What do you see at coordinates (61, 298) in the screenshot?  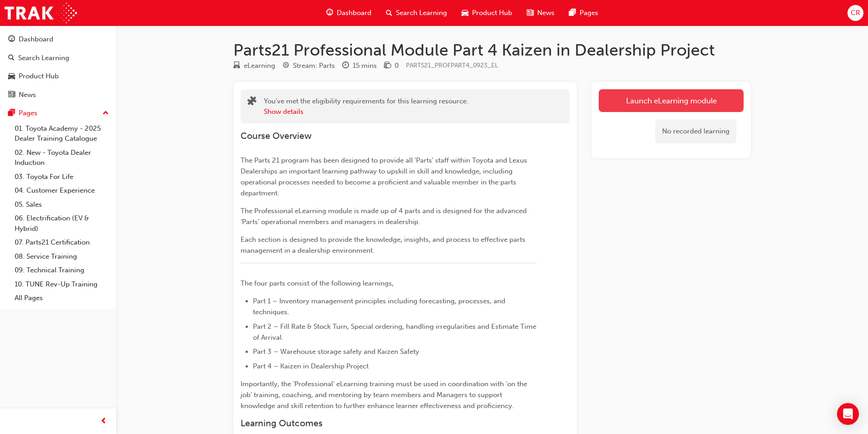 I see `a: All Pages` at bounding box center [61, 298].